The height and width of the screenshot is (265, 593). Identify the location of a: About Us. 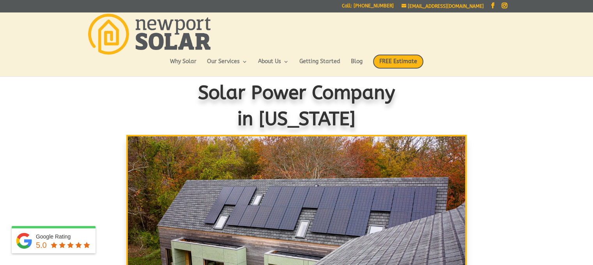
(273, 66).